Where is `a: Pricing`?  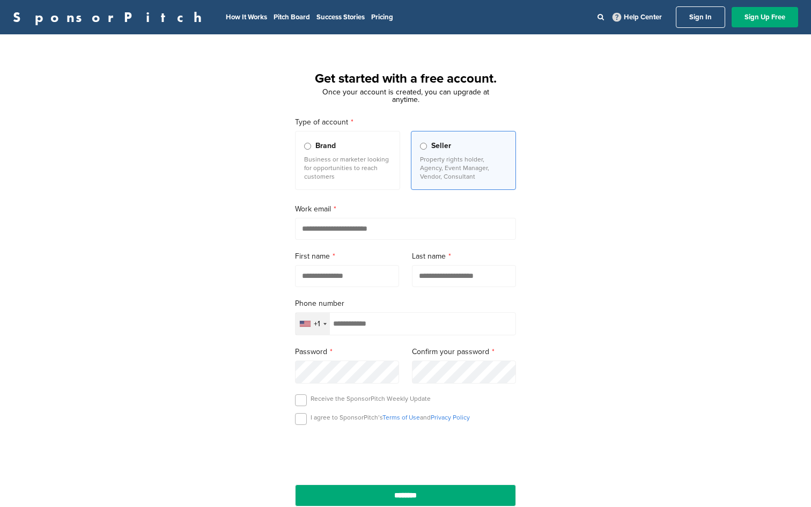 a: Pricing is located at coordinates (382, 17).